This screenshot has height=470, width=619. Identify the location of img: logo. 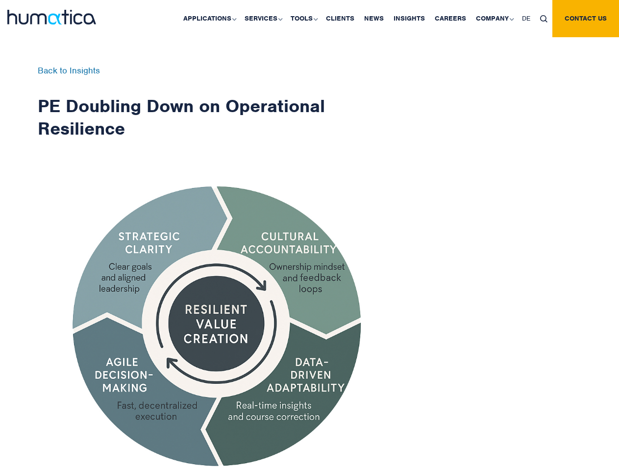
(51, 17).